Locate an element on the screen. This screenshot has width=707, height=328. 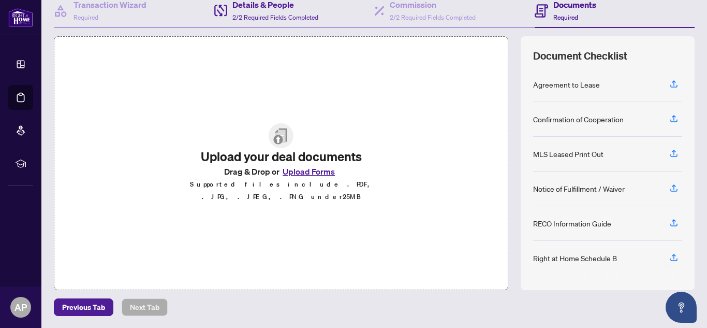
p: Supported files include .PDF, .JPG, .JPEG, .PNG under 25 MB is located at coordinates (281, 190).